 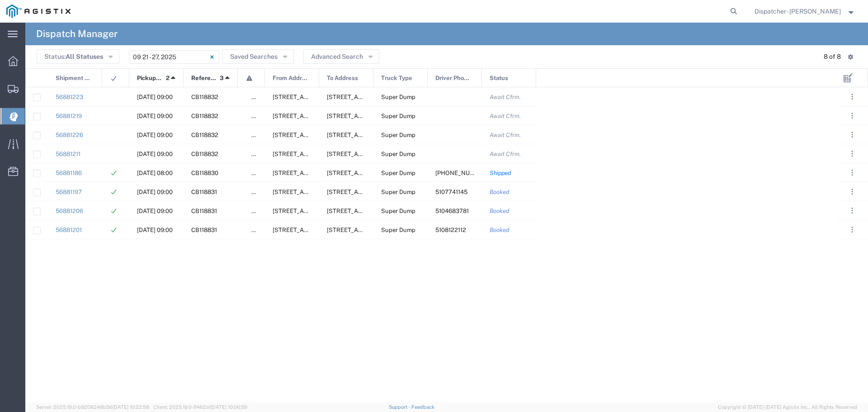 What do you see at coordinates (84, 56) in the screenshot?
I see `span: All Statuses` at bounding box center [84, 56].